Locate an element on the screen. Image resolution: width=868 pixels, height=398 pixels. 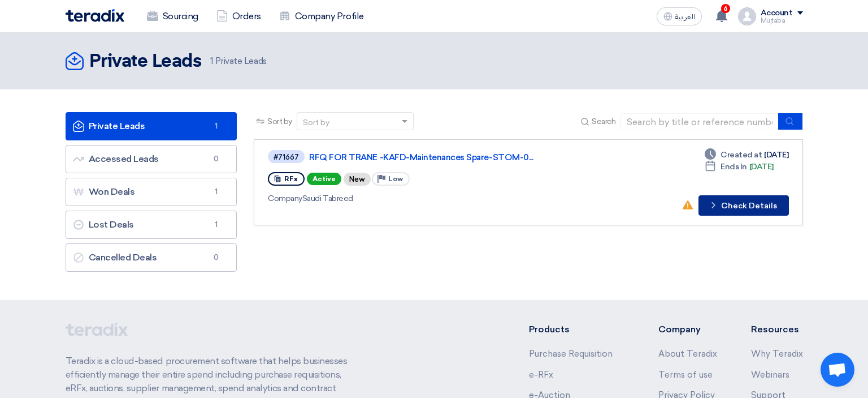
li: Products is located at coordinates (576, 329).